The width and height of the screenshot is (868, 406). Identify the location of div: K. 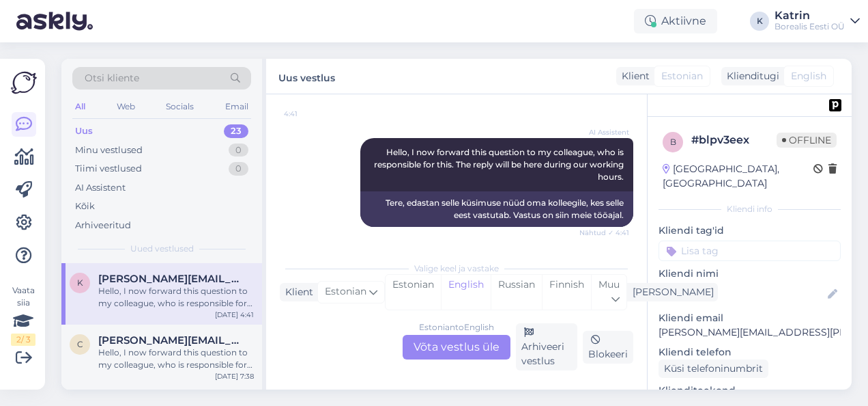
(760, 21).